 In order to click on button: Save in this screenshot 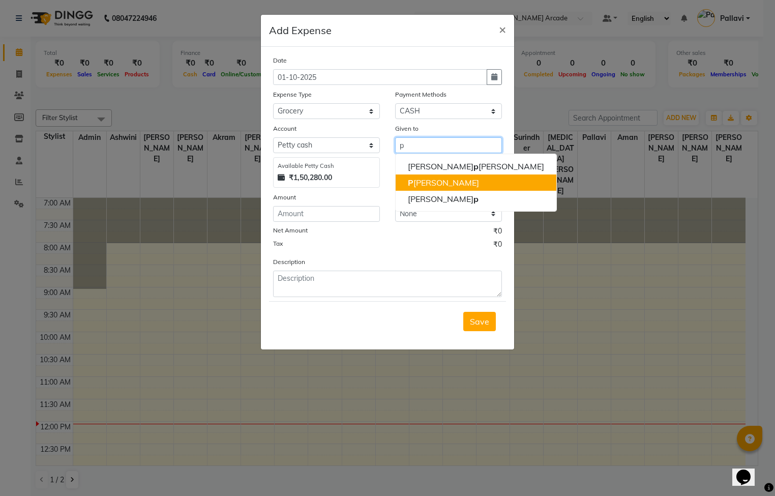, I will do `click(480, 321)`.